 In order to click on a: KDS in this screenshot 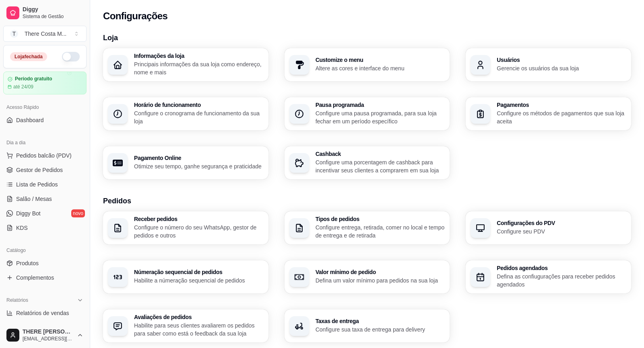, I will do `click(45, 228)`.